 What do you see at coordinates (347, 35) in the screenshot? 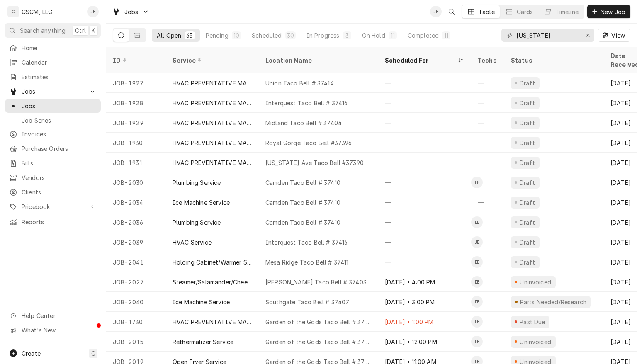
I see `div: 3` at bounding box center [347, 35].